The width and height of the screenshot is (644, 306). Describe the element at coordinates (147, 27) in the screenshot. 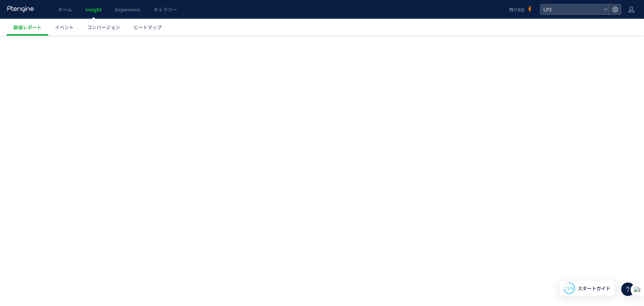

I see `span: ヒートマップ` at that location.